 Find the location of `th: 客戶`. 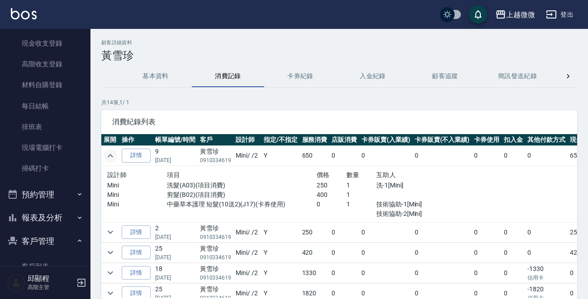

th: 客戶 is located at coordinates (216, 140).